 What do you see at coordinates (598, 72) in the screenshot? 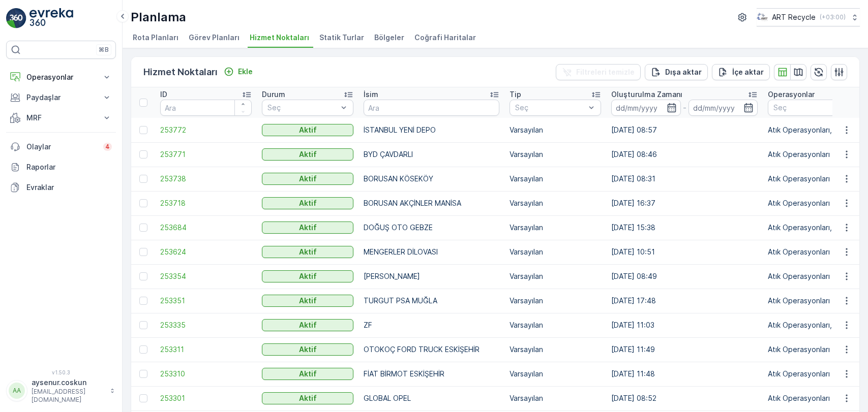
I see `button: Filtreleri temizle` at bounding box center [598, 72].